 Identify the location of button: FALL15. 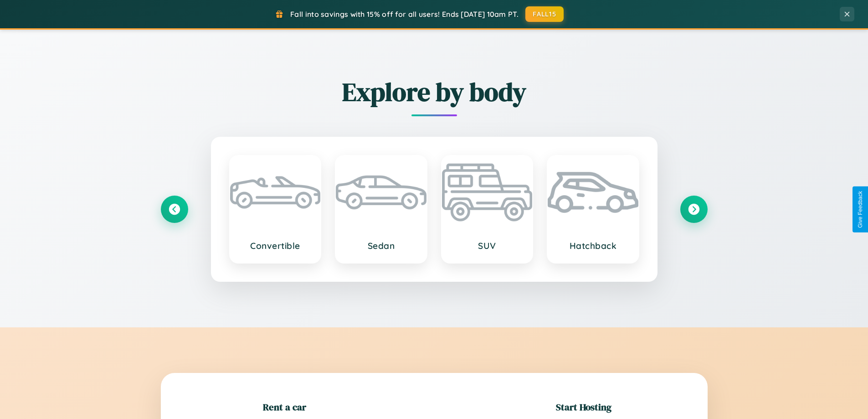
(544, 14).